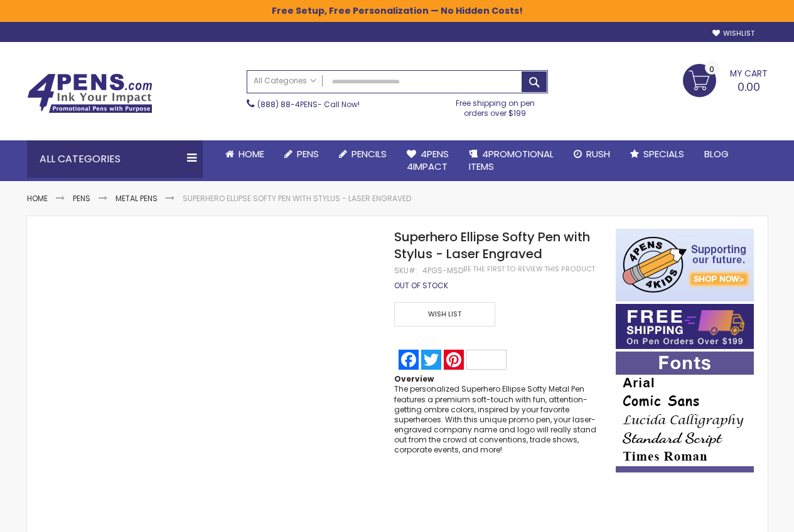  Describe the element at coordinates (591, 154) in the screenshot. I see `a: Rush` at that location.